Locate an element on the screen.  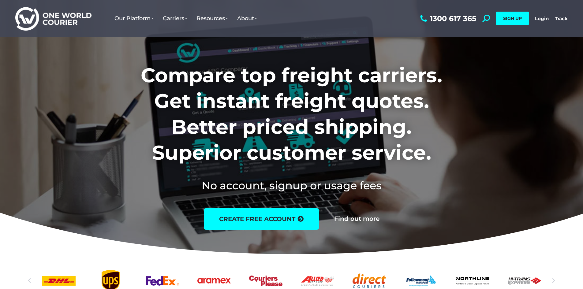
a: Carriers is located at coordinates (175, 18).